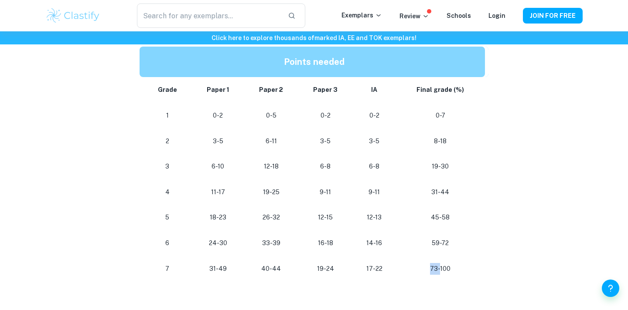 The height and width of the screenshot is (310, 628). Describe the element at coordinates (440, 141) in the screenshot. I see `p: 8-18` at that location.